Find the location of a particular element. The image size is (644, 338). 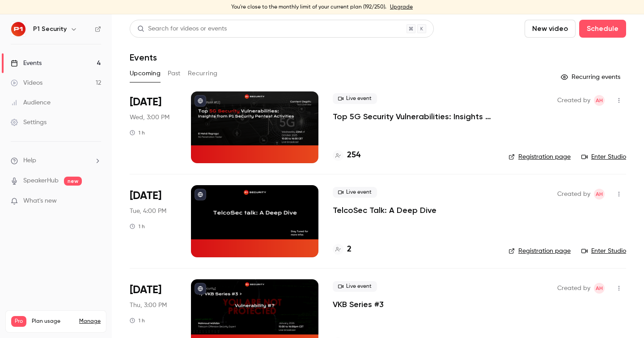

p: Top 5G Security Vulnerabilities: Insights from P1 Security Pentest Activities is located at coordinates (413, 116).